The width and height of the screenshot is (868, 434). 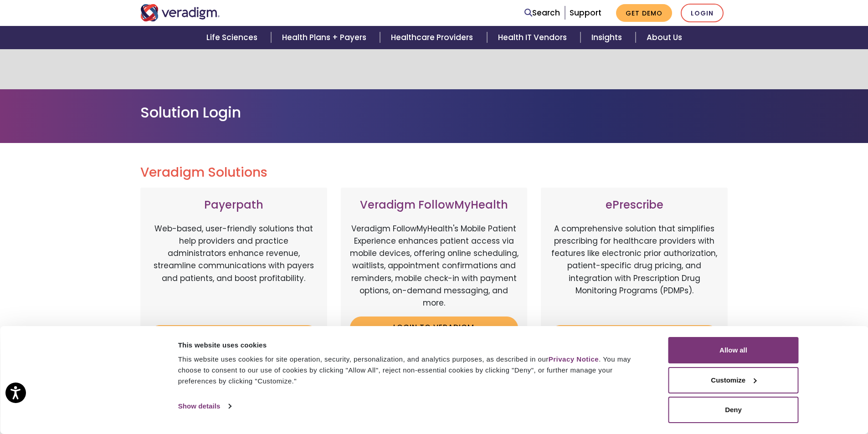 What do you see at coordinates (585, 13) in the screenshot?
I see `a: Support` at bounding box center [585, 13].